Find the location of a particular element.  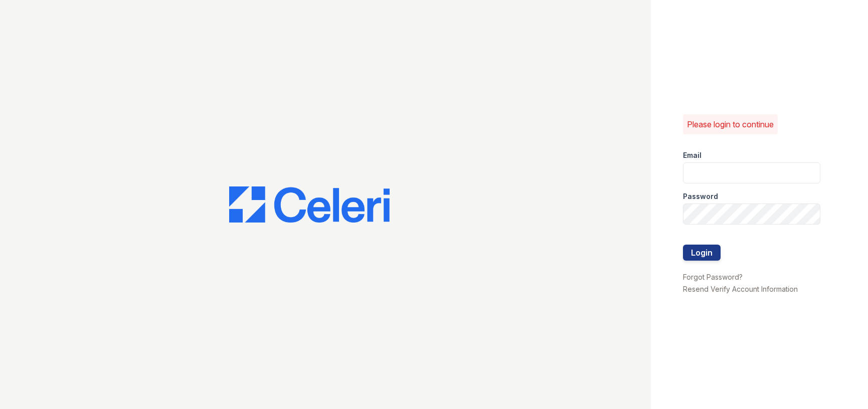

img: CE_Logo_Blue-a8612792a0a2168367f1c8372b55b34899dd931a85d93a1a3d3e32e68fde9ad4.png is located at coordinates (309, 205).